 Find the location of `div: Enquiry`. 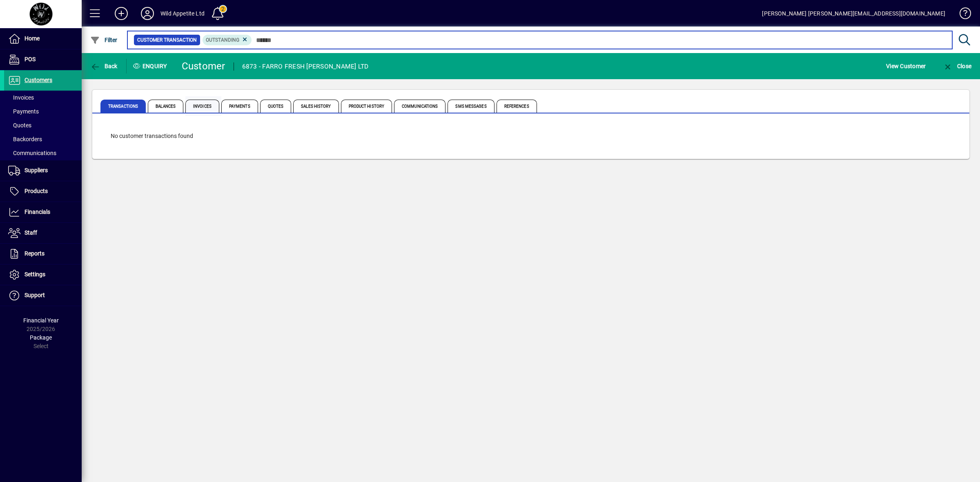

div: Enquiry is located at coordinates (151, 67).